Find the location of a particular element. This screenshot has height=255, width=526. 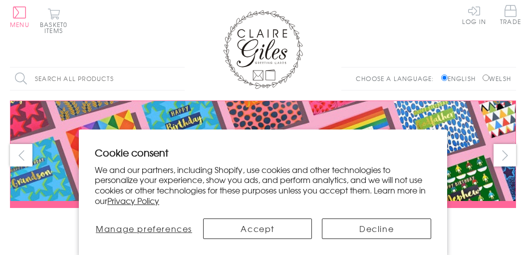

p: We and our partners, including Shopify, use cookies and other technologies to personalize your ex... is located at coordinates (263, 185).